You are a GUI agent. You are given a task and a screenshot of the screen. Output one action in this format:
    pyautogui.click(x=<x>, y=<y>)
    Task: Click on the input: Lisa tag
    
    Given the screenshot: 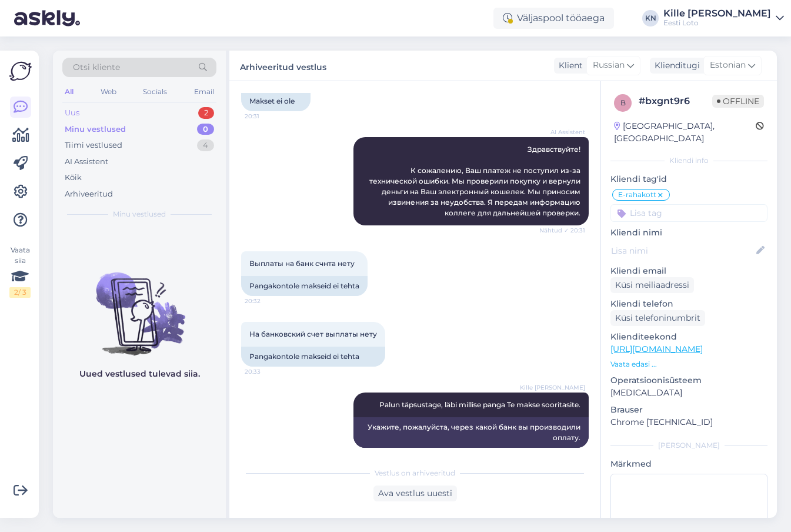 What is the action you would take?
    pyautogui.click(x=689, y=213)
    